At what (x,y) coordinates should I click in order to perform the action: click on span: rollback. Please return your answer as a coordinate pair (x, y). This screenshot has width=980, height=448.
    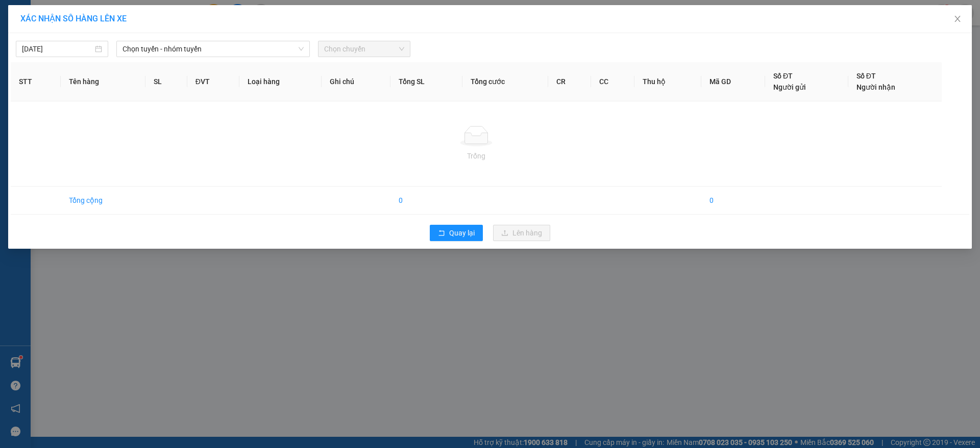
    Looking at the image, I should click on (441, 234).